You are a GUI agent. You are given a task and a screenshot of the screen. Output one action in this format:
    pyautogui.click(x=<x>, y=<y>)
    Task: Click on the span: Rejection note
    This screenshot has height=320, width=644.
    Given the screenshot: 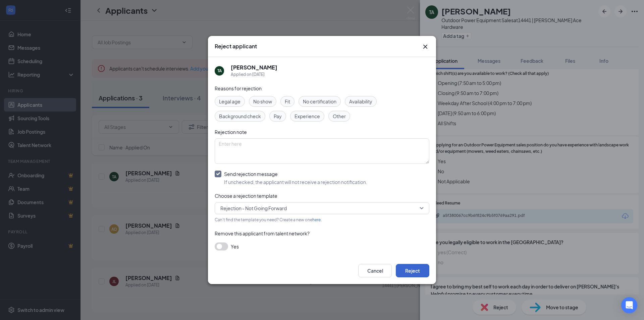 What is the action you would take?
    pyautogui.click(x=230, y=132)
    